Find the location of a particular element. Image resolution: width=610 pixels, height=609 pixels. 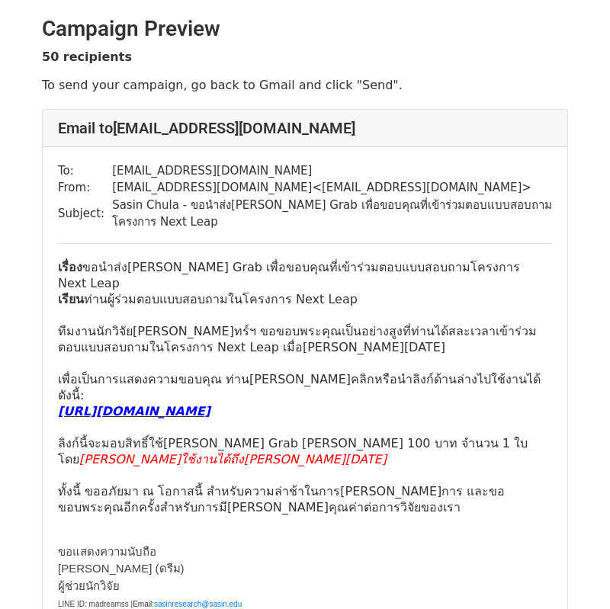

font: ขอแสดงความนับถือ is located at coordinates (107, 551).